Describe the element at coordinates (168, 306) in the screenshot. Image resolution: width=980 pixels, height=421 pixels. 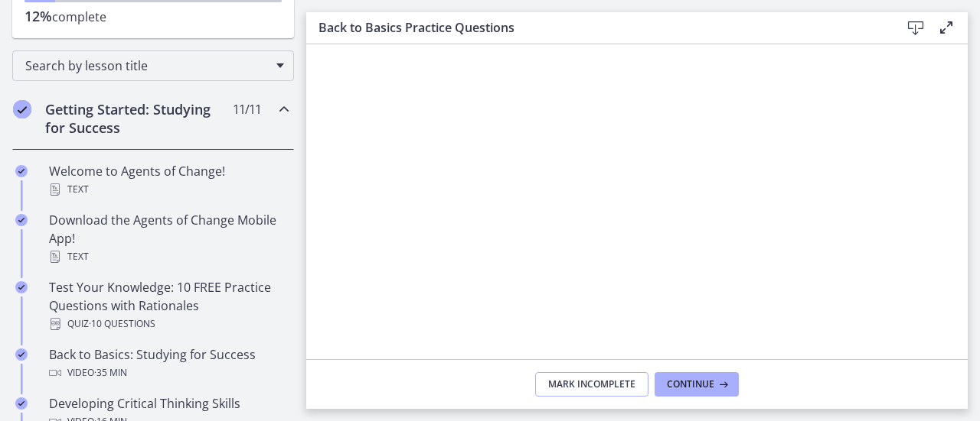
I see `div: Test Your Knowledge: 10 FREE Practice Questions with Rationales` at that location.